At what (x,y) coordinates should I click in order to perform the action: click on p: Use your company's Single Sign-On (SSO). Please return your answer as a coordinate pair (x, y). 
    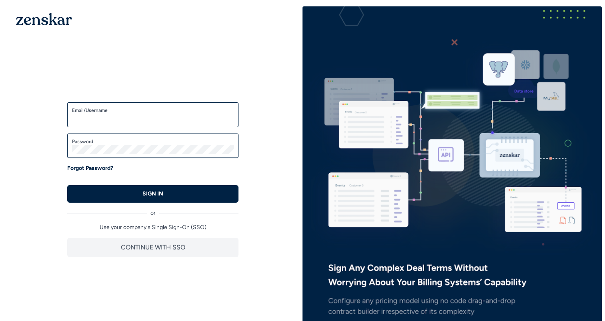
    Looking at the image, I should click on (153, 228).